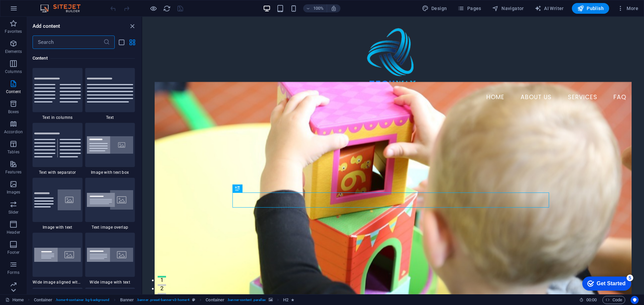  Describe the element at coordinates (167, 8) in the screenshot. I see `button: reload` at that location.